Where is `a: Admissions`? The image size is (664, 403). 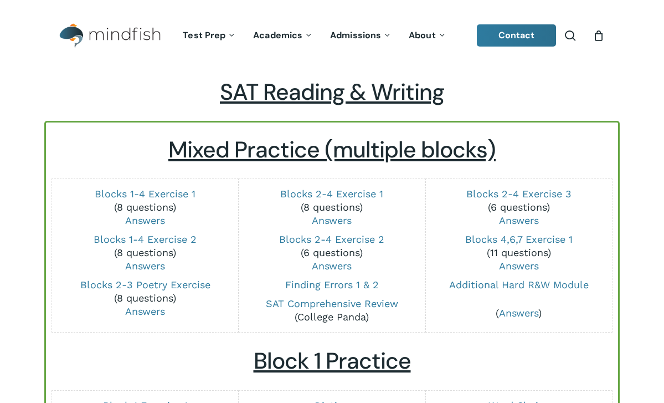 a: Admissions is located at coordinates (361, 35).